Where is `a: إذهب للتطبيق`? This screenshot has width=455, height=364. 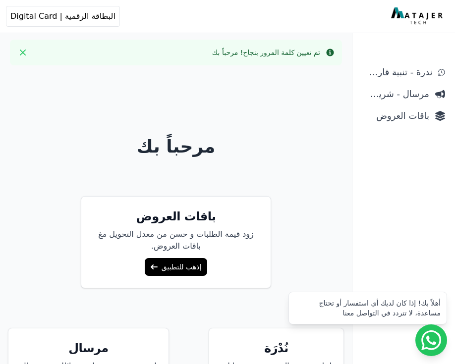 a: إذهب للتطبيق is located at coordinates (176, 267).